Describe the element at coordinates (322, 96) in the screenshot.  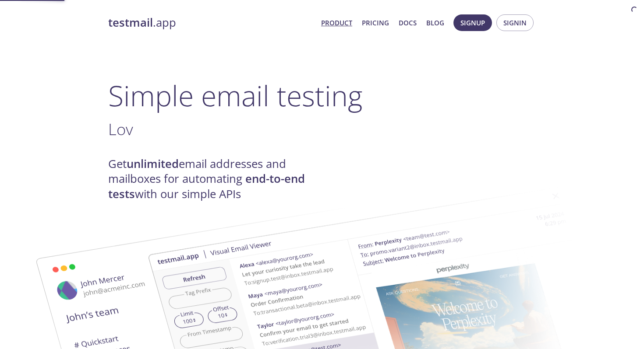
I see `h1: Simple email testing` at that location.